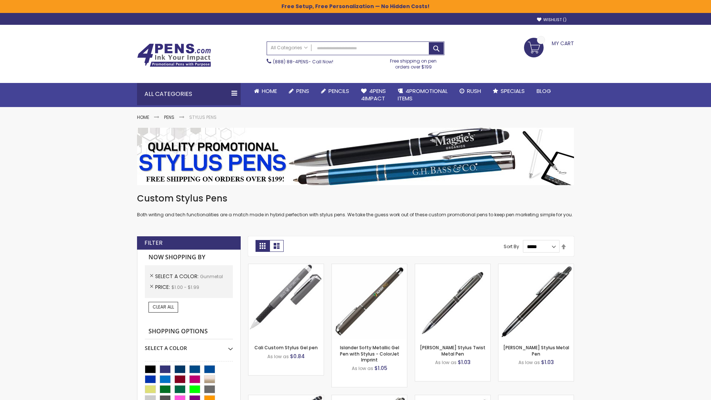 Image resolution: width=711 pixels, height=400 pixels. What do you see at coordinates (355, 205) in the screenshot?
I see `div: Both writing and tech functionalities are a match made in hybrid perfection with stylus pens. We ...` at bounding box center [355, 205].